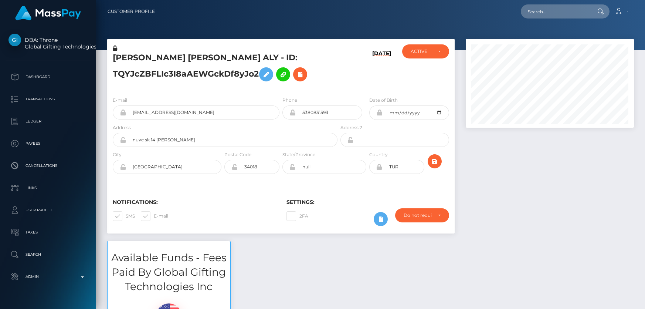  Describe the element at coordinates (48, 99) in the screenshot. I see `a: Transactions` at that location.